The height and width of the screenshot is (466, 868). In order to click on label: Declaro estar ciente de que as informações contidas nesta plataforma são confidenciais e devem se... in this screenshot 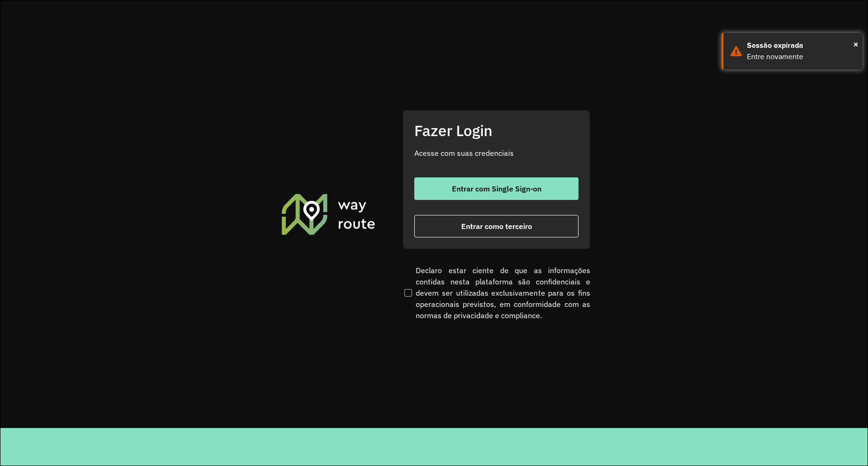, I will do `click(496, 293)`.